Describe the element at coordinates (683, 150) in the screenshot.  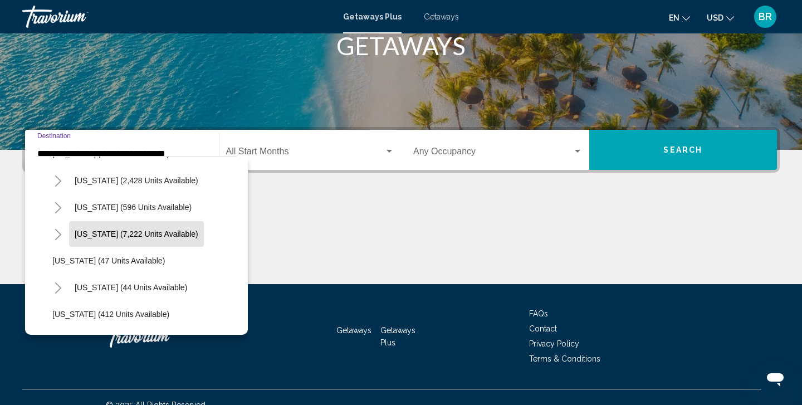
I see `button: Search` at that location.